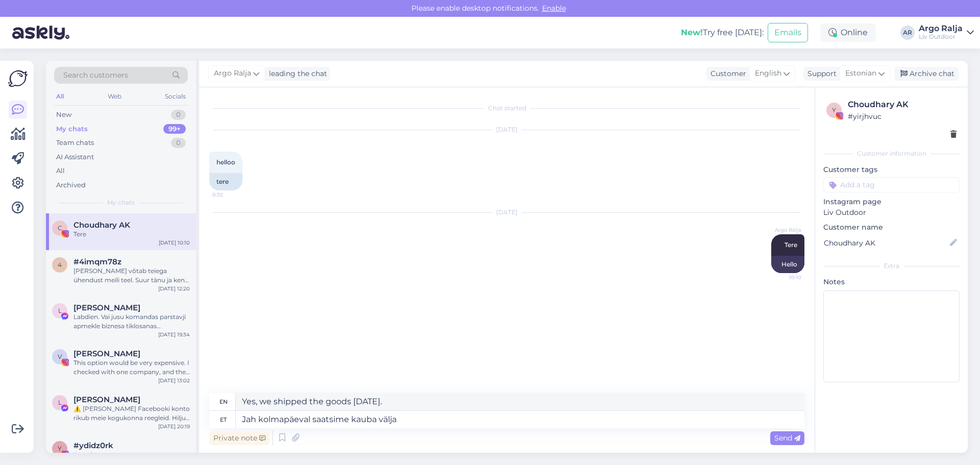  What do you see at coordinates (75, 157) in the screenshot?
I see `div: AI Assistant` at bounding box center [75, 157].